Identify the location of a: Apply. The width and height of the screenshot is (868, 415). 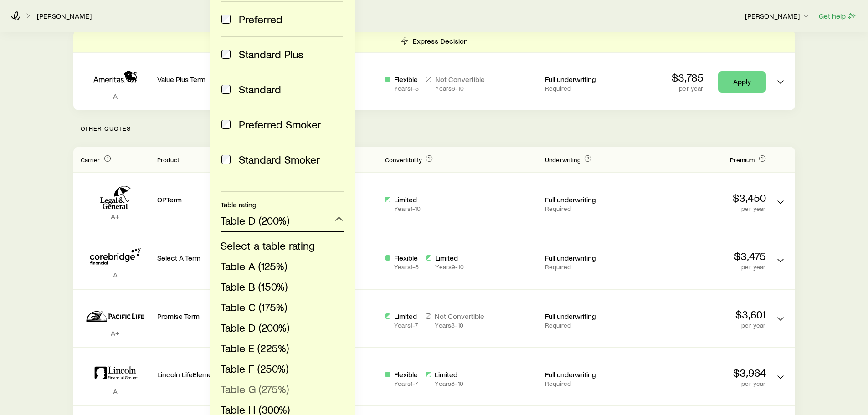
(742, 82).